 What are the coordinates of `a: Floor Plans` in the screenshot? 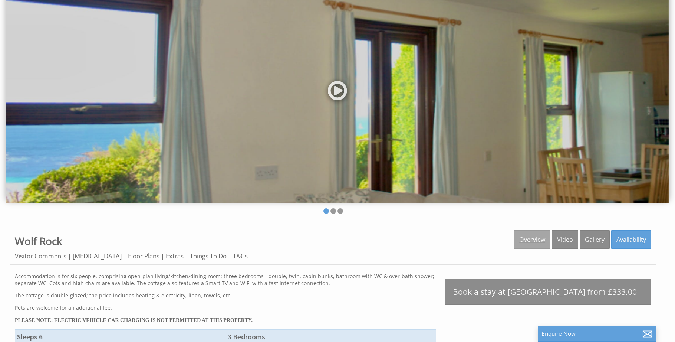 It's located at (144, 256).